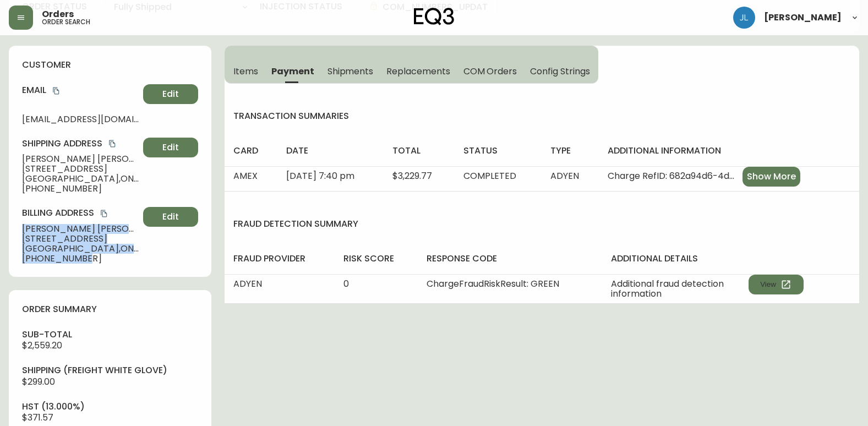 The width and height of the screenshot is (868, 426). What do you see at coordinates (491, 71) in the screenshot?
I see `span: COM Orders` at bounding box center [491, 71].